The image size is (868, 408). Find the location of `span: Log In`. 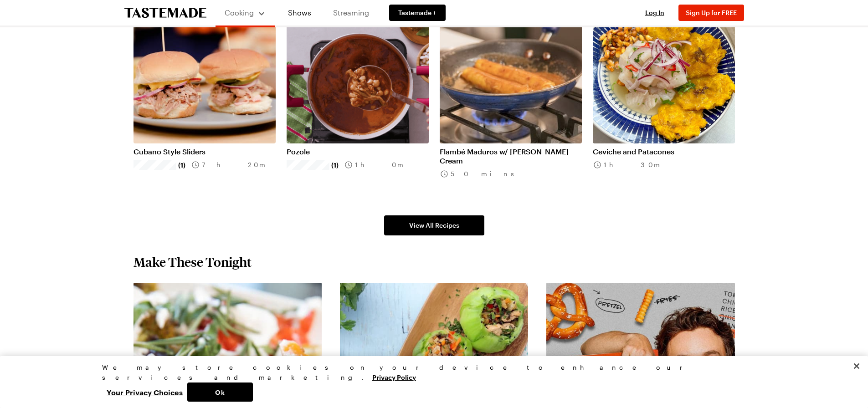

span: Log In is located at coordinates (655, 12).